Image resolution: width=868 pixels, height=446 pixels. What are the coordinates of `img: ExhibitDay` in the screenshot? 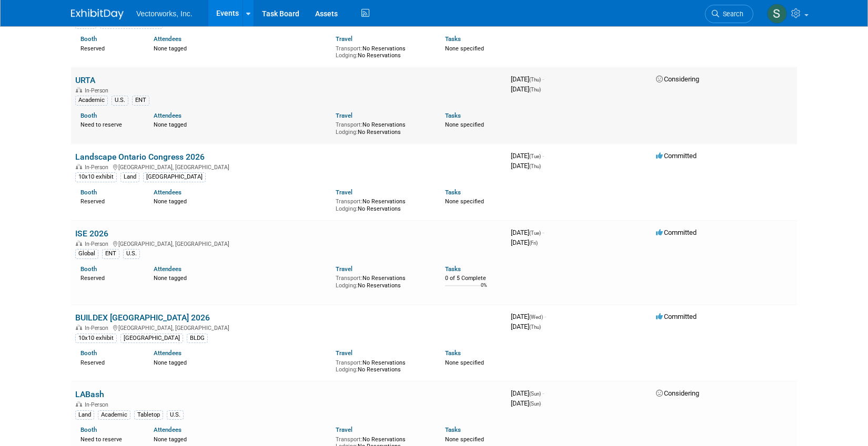 It's located at (97, 14).